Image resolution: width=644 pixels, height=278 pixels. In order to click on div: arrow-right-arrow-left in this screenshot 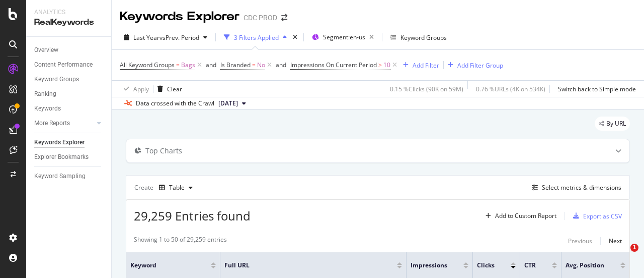, I will do `click(284, 18)`.